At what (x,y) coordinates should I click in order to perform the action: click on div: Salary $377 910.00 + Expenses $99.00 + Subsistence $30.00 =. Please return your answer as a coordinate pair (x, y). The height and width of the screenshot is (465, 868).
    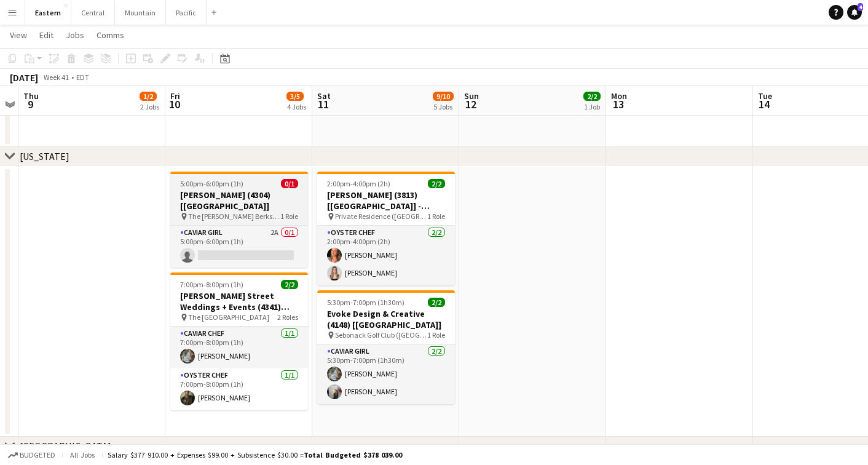
    Looking at the image, I should click on (254, 455).